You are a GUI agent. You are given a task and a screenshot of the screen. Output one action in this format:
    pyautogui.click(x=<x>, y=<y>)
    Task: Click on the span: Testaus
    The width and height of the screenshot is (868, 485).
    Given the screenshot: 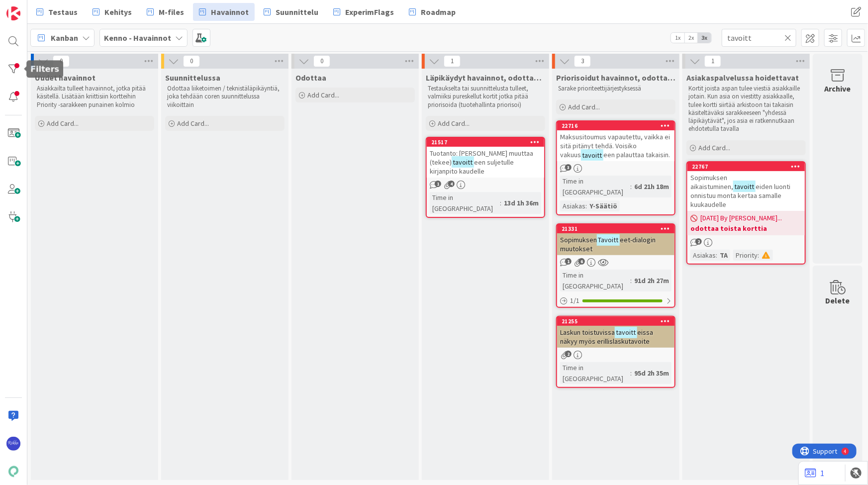 What is the action you would take?
    pyautogui.click(x=63, y=12)
    